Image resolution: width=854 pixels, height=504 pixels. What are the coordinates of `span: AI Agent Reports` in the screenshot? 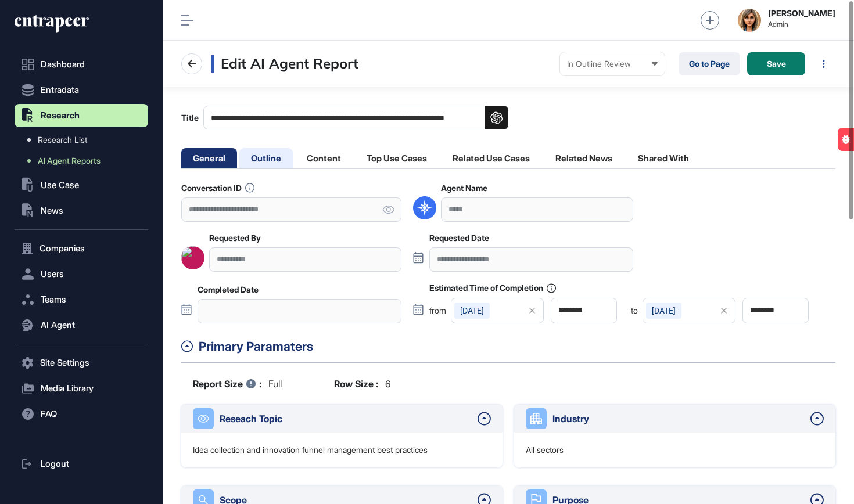 It's located at (69, 161).